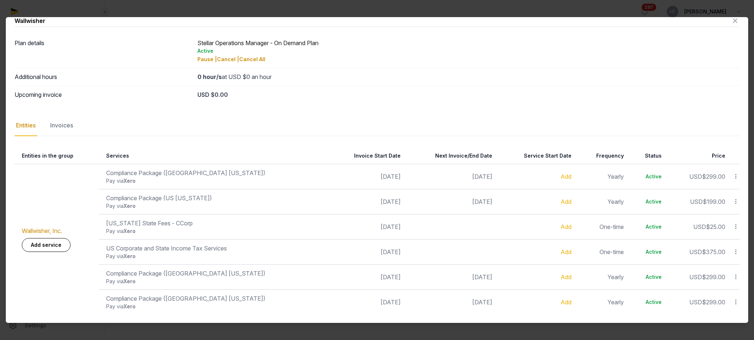 The height and width of the screenshot is (340, 754). I want to click on dt: Plan details, so click(103, 51).